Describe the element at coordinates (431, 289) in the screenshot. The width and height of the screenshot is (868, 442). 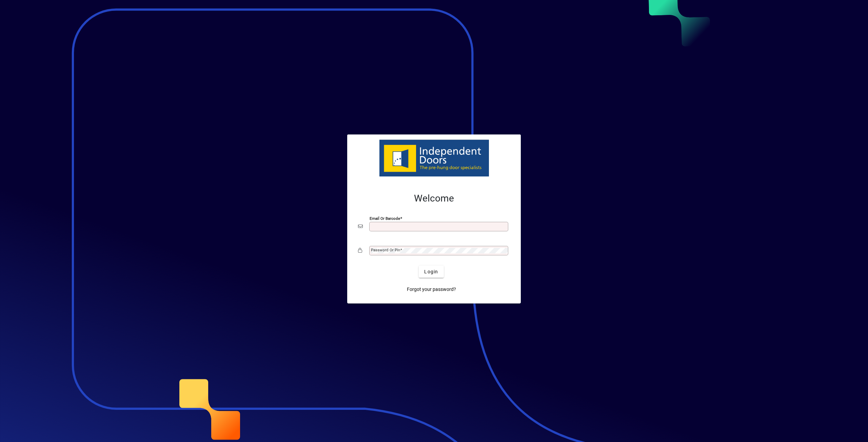
I see `span: Forgot your password?` at that location.